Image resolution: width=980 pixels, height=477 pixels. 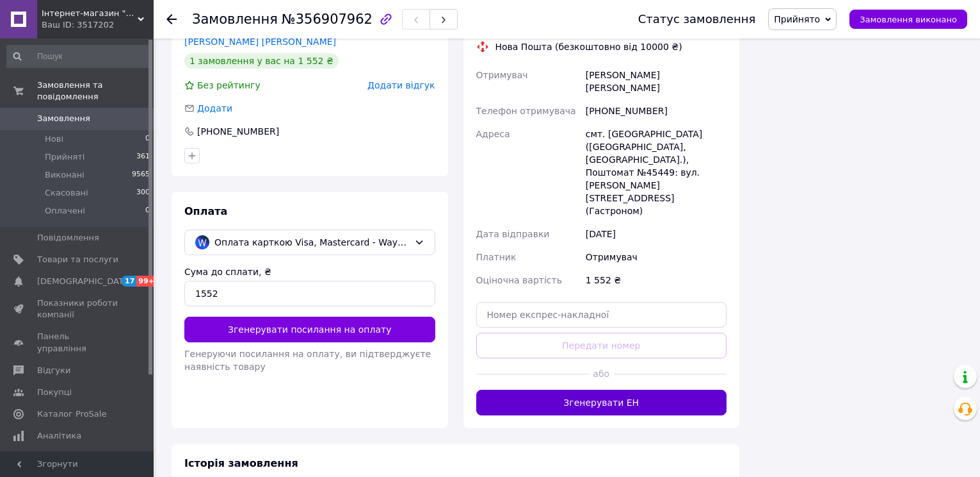 What do you see at coordinates (54, 370) in the screenshot?
I see `span: Відгуки` at bounding box center [54, 370].